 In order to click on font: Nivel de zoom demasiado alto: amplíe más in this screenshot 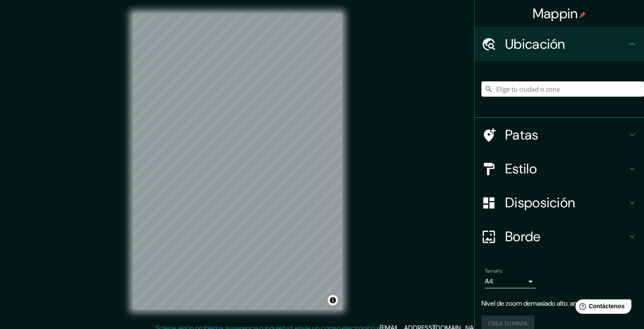, I will do `click(542, 304)`.